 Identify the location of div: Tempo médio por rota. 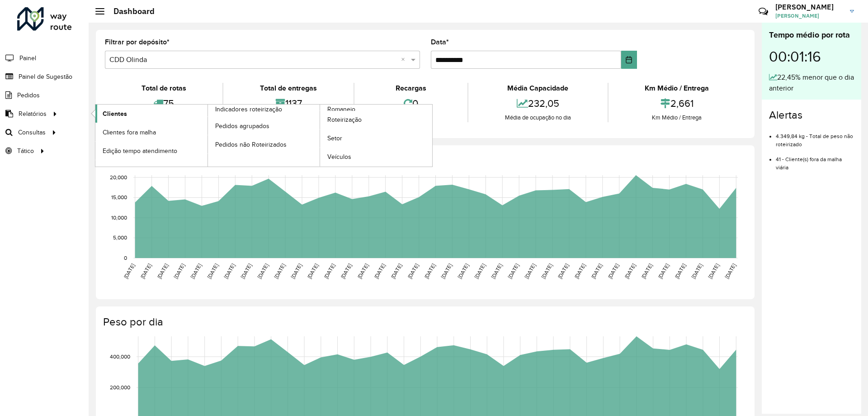
(812, 35).